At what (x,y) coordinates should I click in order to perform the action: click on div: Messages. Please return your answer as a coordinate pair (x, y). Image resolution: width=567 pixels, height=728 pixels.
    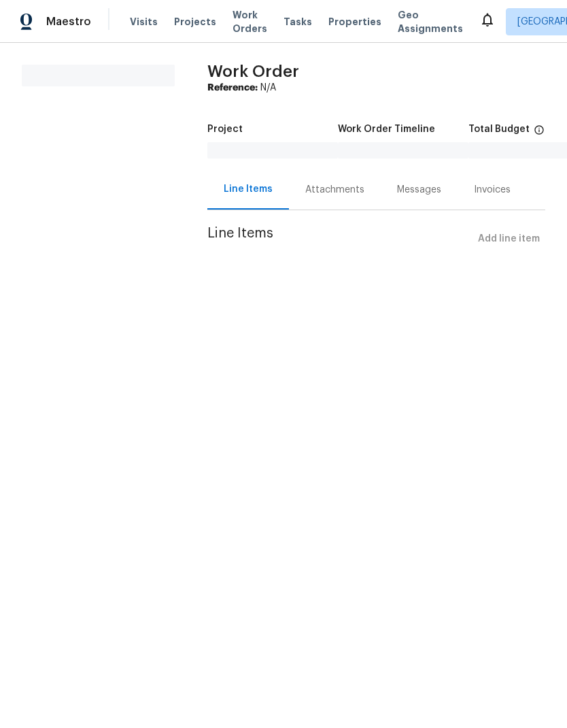
    Looking at the image, I should click on (419, 190).